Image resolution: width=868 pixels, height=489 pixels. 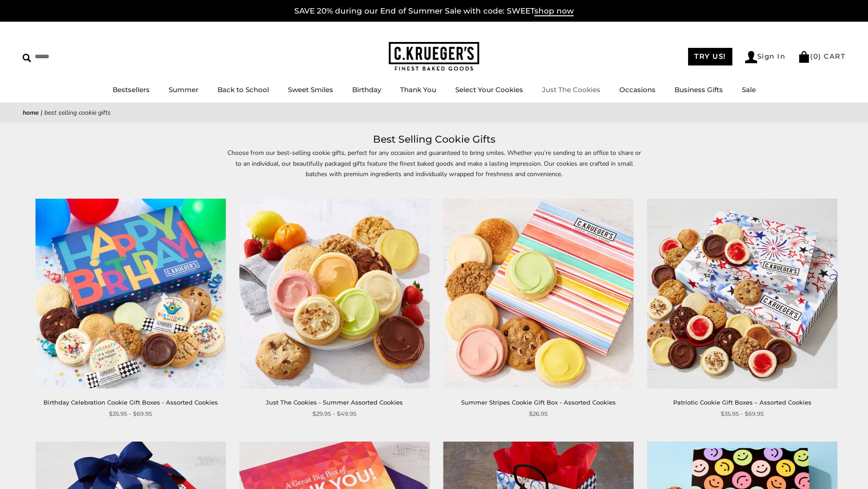 What do you see at coordinates (434, 139) in the screenshot?
I see `h1: Best Selling Cookie Gifts` at bounding box center [434, 139].